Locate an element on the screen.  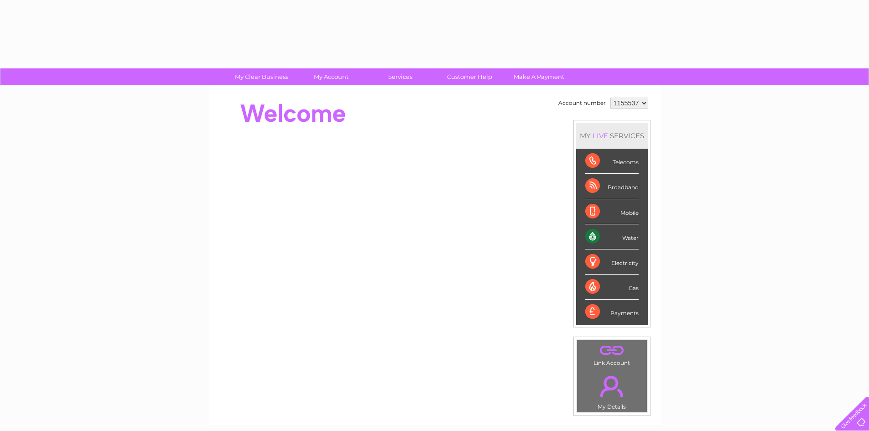
a: Services is located at coordinates (400, 77).